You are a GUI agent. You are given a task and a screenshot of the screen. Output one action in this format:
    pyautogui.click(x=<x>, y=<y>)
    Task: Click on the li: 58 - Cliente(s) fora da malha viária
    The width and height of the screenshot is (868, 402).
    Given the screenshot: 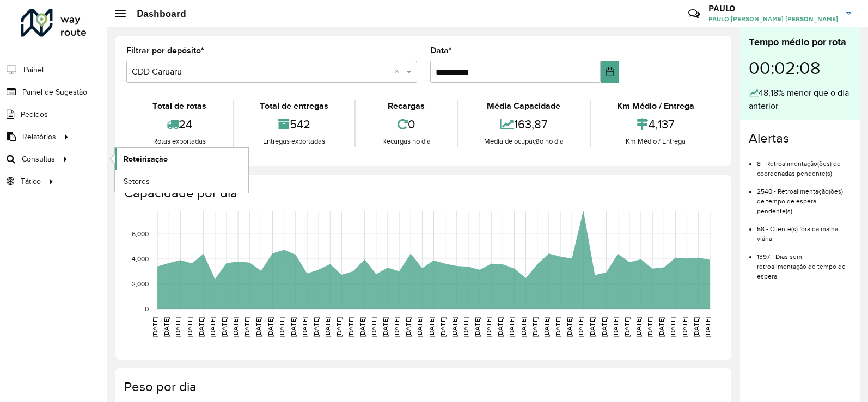 What is the action you would take?
    pyautogui.click(x=803, y=229)
    